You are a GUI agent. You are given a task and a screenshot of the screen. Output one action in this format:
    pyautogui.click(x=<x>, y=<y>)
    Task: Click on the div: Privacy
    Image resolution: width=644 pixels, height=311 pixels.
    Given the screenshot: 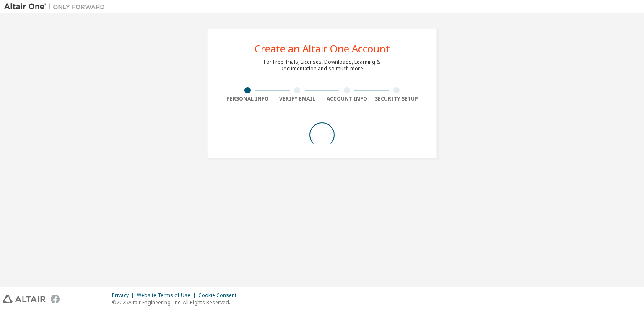 What is the action you would take?
    pyautogui.click(x=124, y=296)
    